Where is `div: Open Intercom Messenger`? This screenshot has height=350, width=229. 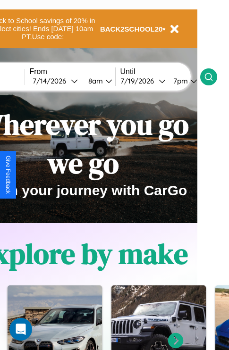
div: Open Intercom Messenger is located at coordinates (21, 329).